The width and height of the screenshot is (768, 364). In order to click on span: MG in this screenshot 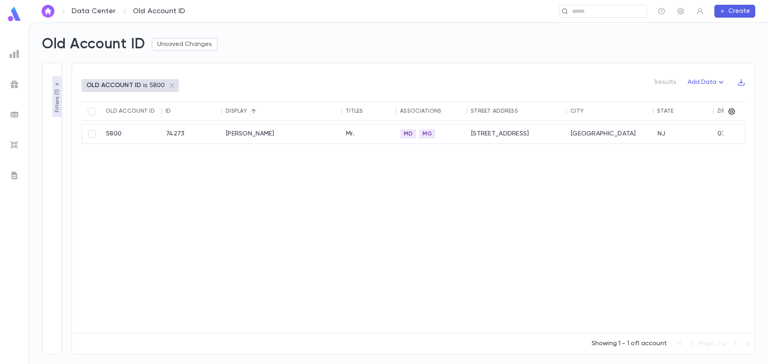, I will do `click(427, 134)`.